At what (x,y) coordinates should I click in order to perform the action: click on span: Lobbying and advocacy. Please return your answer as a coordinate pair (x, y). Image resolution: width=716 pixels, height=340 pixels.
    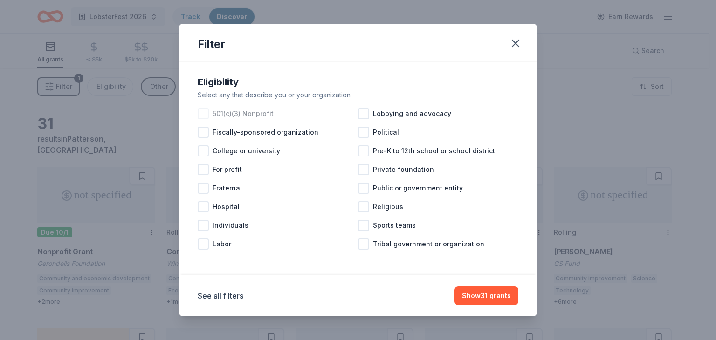
    Looking at the image, I should click on (412, 114).